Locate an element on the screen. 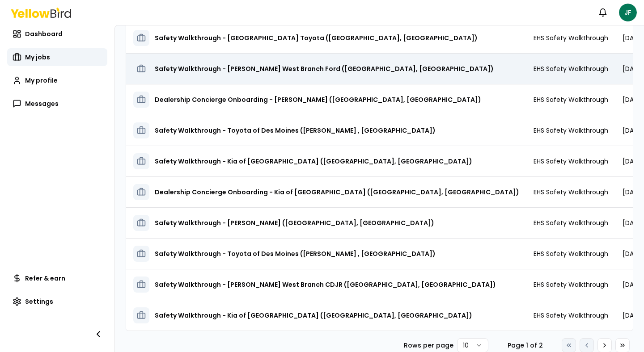  span: Dashboard is located at coordinates (44, 34).